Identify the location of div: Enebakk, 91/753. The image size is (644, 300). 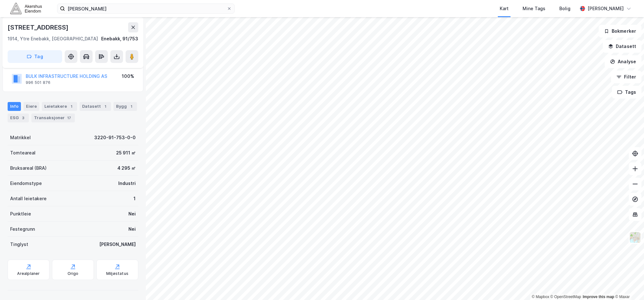
(120, 38).